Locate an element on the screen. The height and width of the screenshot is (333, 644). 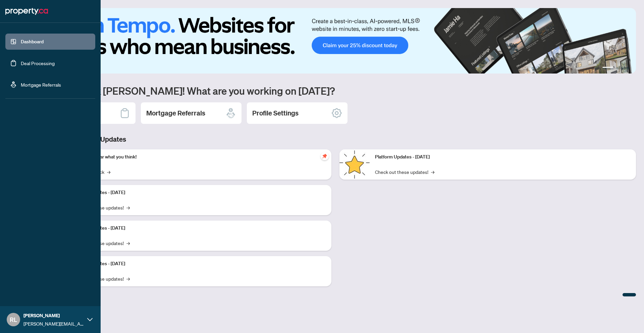
button: 4 is located at coordinates (628, 68).